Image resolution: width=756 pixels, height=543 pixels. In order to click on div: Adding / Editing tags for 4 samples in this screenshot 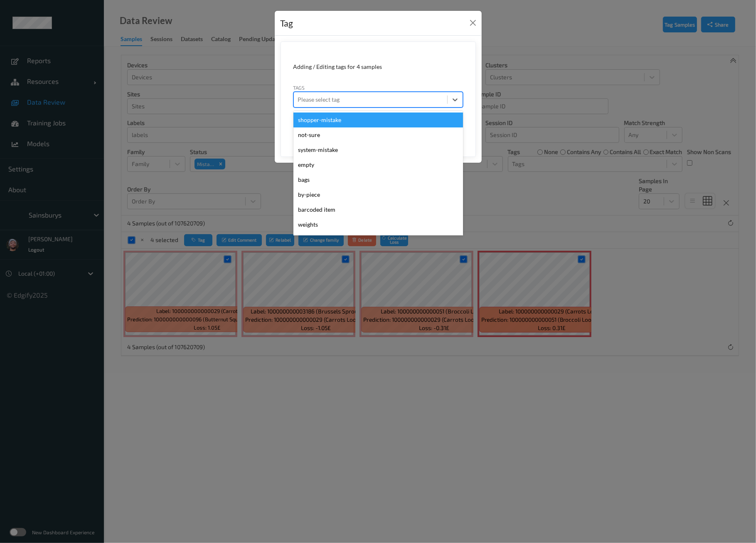, I will do `click(378, 67)`.